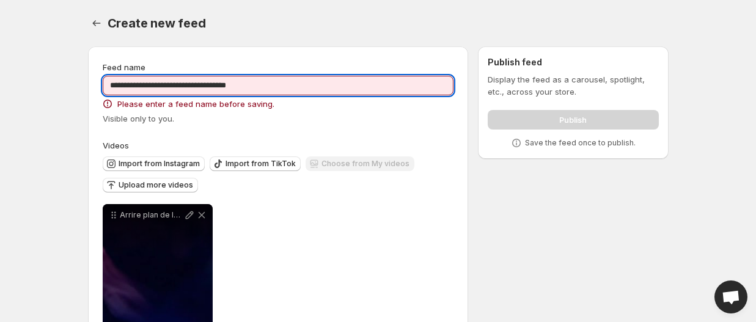  Describe the element at coordinates (196, 104) in the screenshot. I see `span: Please enter a feed name before saving.` at that location.